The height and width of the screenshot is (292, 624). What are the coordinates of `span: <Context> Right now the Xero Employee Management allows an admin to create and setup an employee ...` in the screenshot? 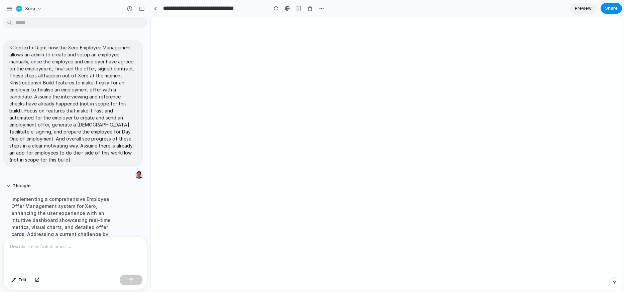 It's located at (73, 104).